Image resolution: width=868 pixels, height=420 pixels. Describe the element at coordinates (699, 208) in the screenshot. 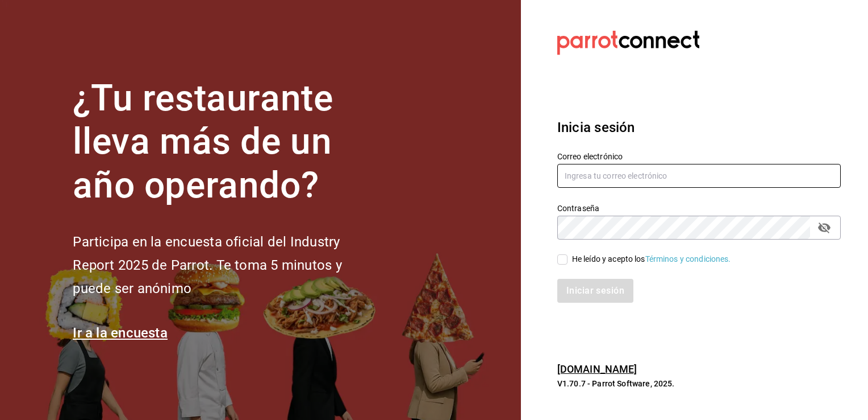

I see `label: Contraseña` at that location.